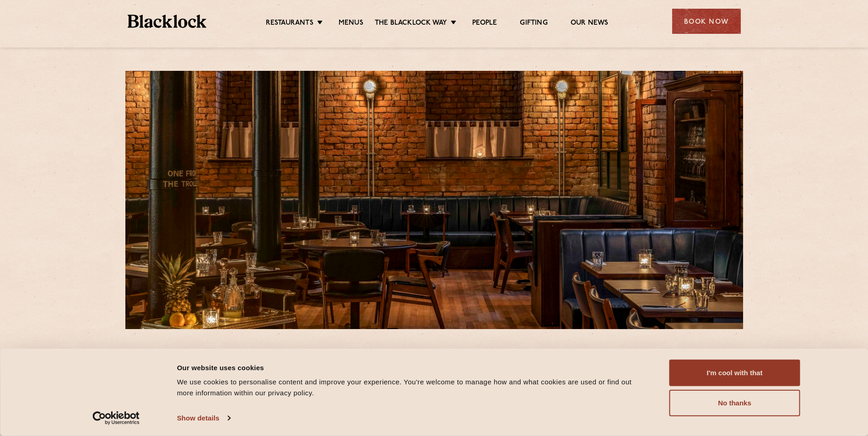 Image resolution: width=868 pixels, height=436 pixels. What do you see at coordinates (706, 21) in the screenshot?
I see `div: Book Now` at bounding box center [706, 21].